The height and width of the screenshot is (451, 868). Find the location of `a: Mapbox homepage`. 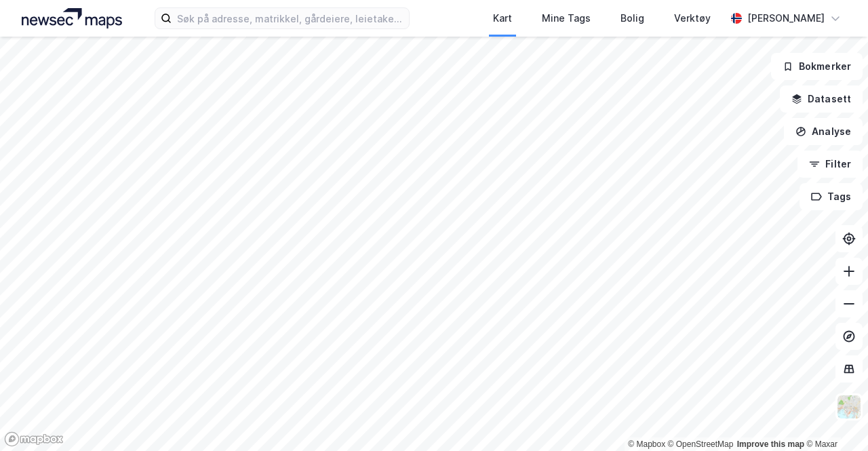

a: Mapbox homepage is located at coordinates (34, 439).